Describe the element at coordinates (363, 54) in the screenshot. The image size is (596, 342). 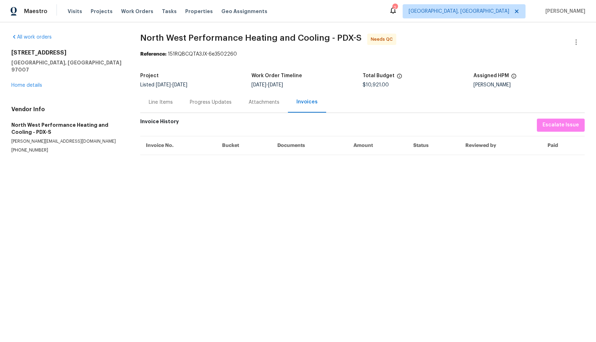
I see `div: 151RQBCQTA3JX-6e3502260` at that location.